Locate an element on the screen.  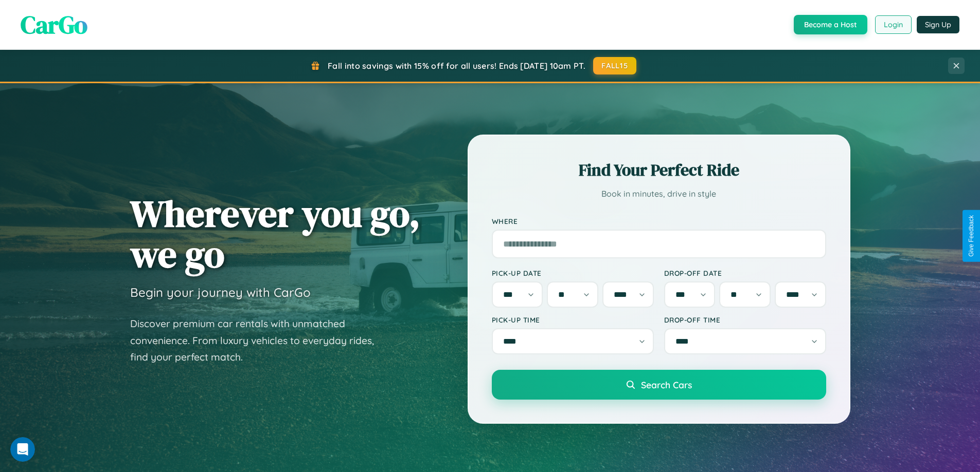
label: Drop-off Time is located at coordinates (745, 320).